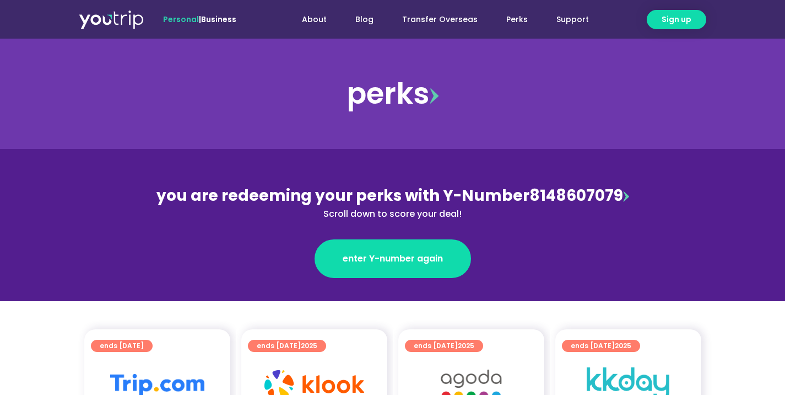  I want to click on a: Support, so click(573, 19).